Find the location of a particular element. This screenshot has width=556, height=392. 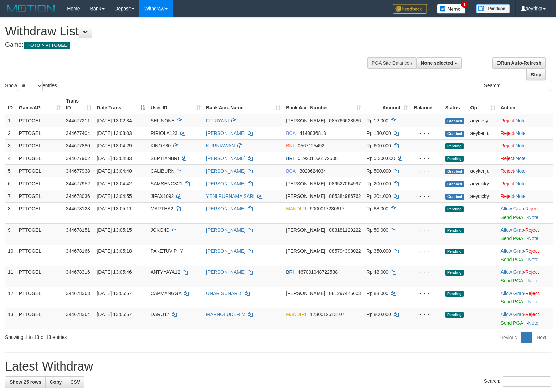

span: 344678151 is located at coordinates (78, 230).